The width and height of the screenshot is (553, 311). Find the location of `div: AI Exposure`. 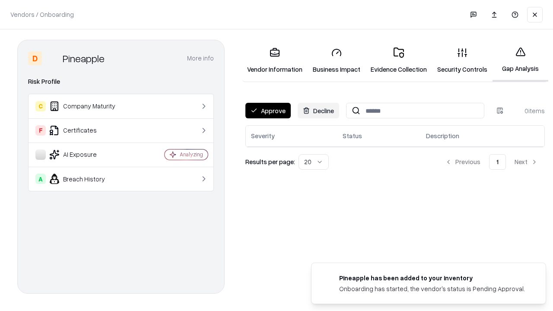

div: AI Exposure is located at coordinates (87, 155).